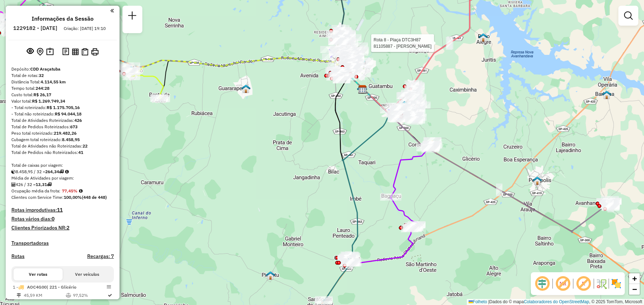 The height and width of the screenshot is (305, 644). Describe the element at coordinates (53, 219) in the screenshot. I see `strong: 0` at that location.